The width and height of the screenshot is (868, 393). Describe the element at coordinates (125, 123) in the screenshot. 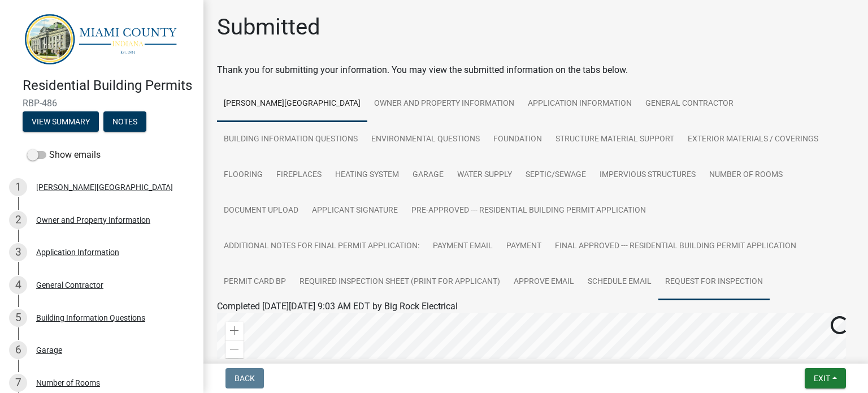

I see `wm-modal-confirm: Notes` at that location.